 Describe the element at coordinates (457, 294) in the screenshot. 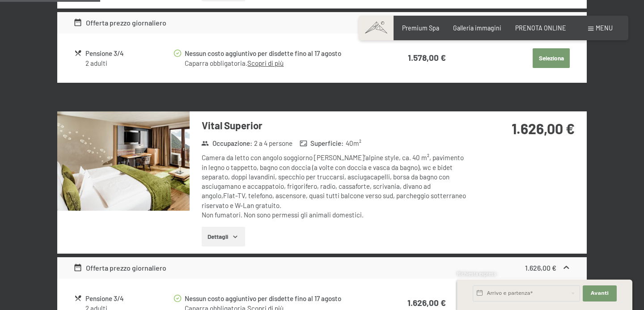

I see `span: 1` at that location.